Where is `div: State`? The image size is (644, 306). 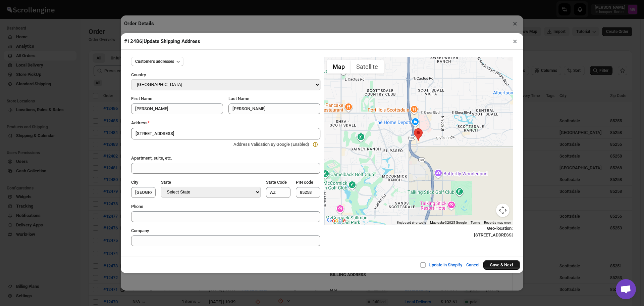
div: State is located at coordinates (211, 182).